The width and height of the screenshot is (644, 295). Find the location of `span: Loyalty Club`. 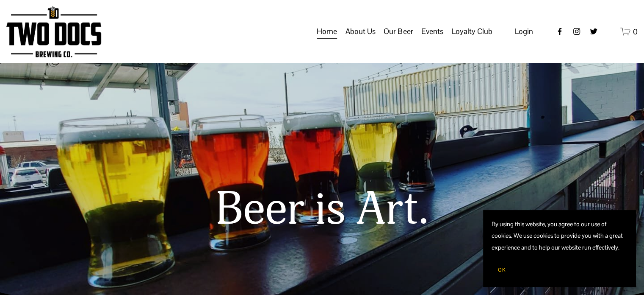

span: Loyalty Club is located at coordinates (472, 31).